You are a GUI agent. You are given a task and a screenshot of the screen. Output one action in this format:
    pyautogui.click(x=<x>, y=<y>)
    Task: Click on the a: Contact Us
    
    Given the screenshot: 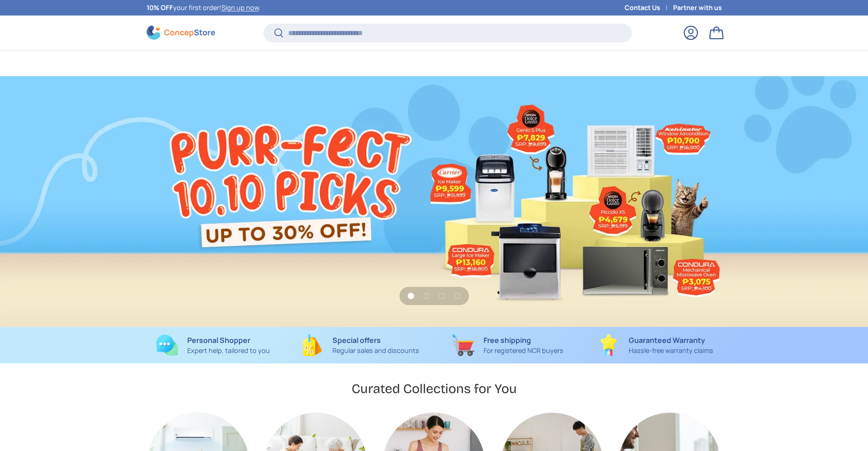 What is the action you would take?
    pyautogui.click(x=649, y=8)
    